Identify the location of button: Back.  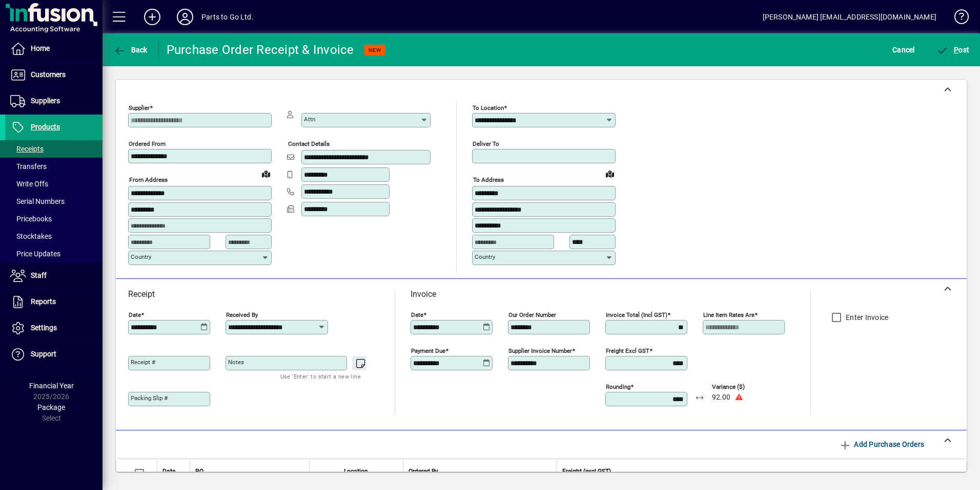
(130, 49).